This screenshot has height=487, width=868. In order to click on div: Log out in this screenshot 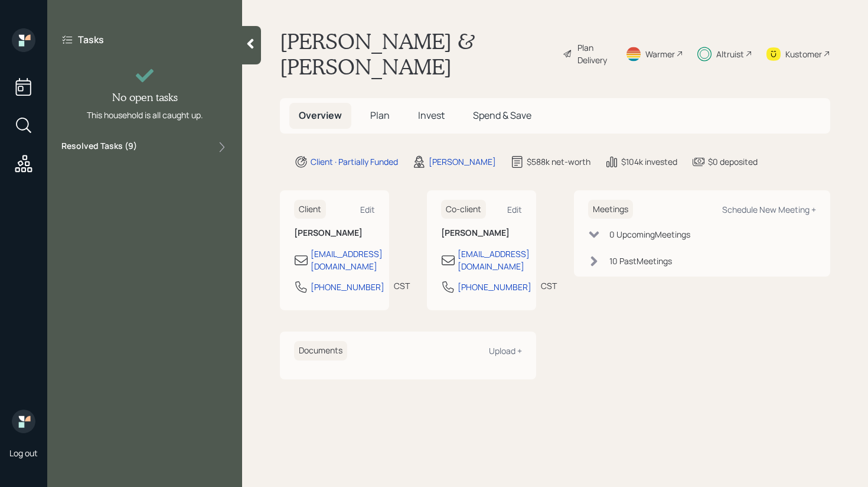, I will do `click(24, 453)`.